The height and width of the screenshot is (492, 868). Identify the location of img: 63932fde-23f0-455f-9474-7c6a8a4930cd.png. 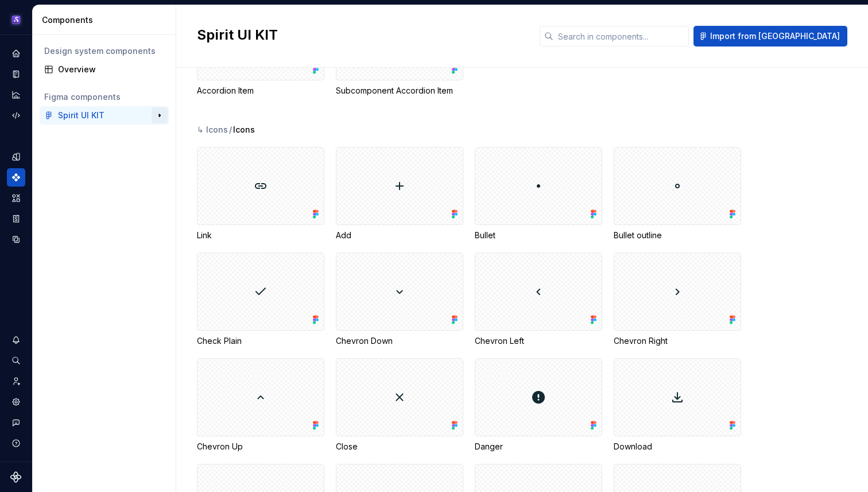
(16, 20).